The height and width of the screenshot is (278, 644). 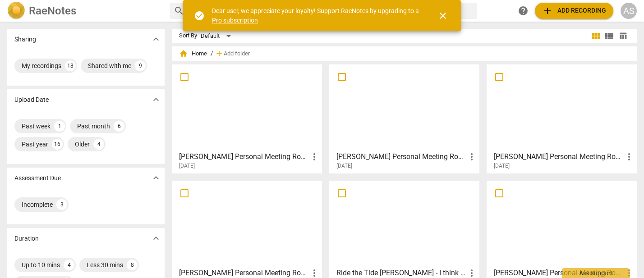 What do you see at coordinates (443, 16) in the screenshot?
I see `span: close` at bounding box center [443, 16].